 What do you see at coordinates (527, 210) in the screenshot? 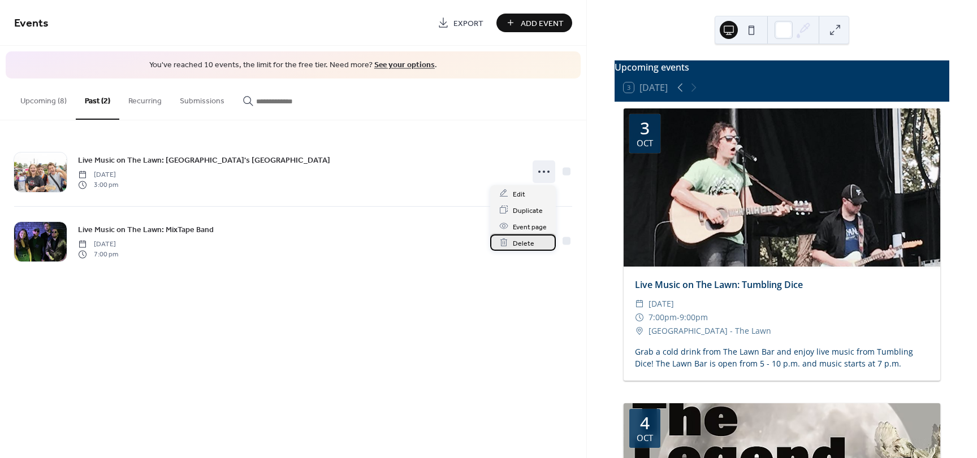
I see `span: Duplicate` at bounding box center [527, 210].